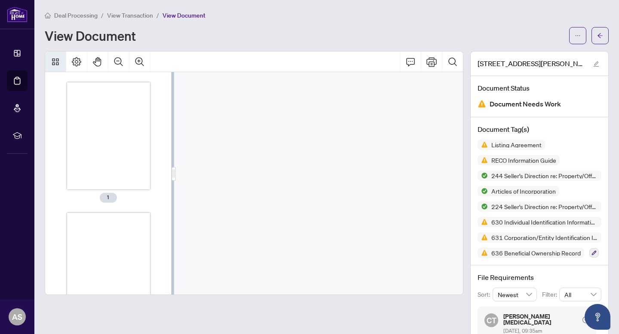 The height and width of the screenshot is (334, 619). Describe the element at coordinates (545, 207) in the screenshot. I see `span: 224 Seller's Direction re: Property/Offers - Important Information for Seller Acknowledgement` at that location.